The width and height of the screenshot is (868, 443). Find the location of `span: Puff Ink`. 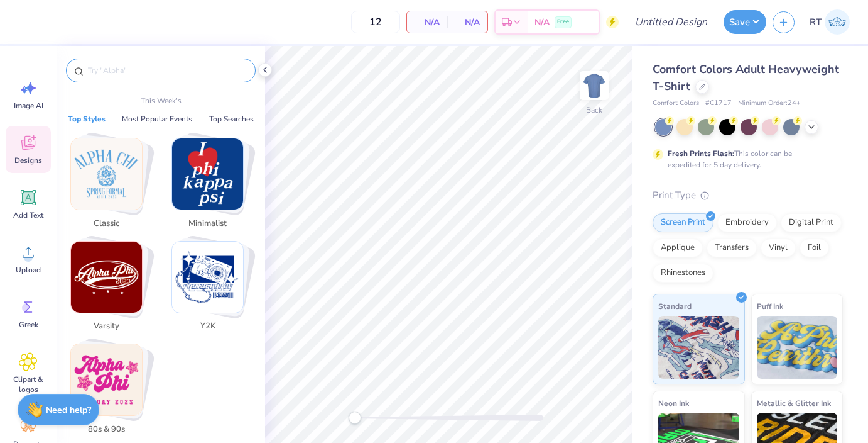

span: Puff Ink is located at coordinates (770, 305).